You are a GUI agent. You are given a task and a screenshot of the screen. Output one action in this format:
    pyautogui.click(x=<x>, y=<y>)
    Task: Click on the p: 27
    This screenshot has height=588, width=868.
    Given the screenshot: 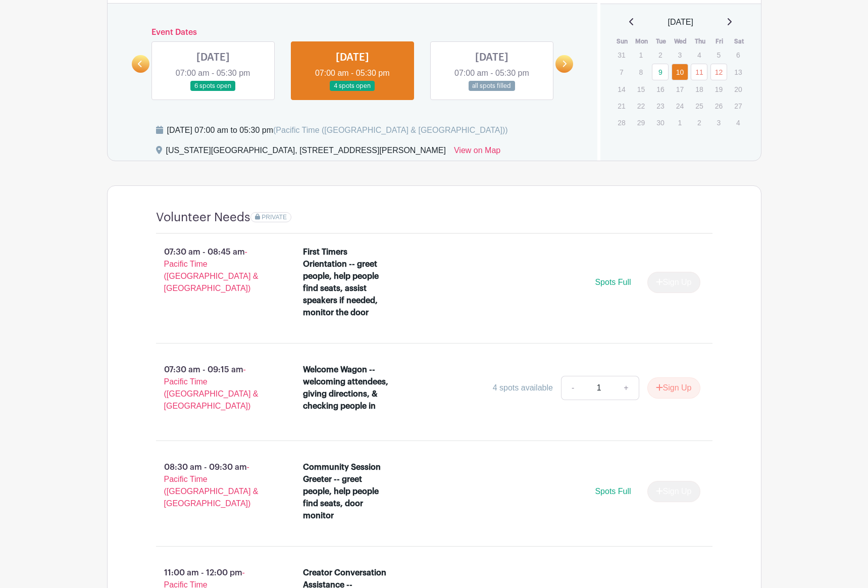 What is the action you would take?
    pyautogui.click(x=738, y=105)
    